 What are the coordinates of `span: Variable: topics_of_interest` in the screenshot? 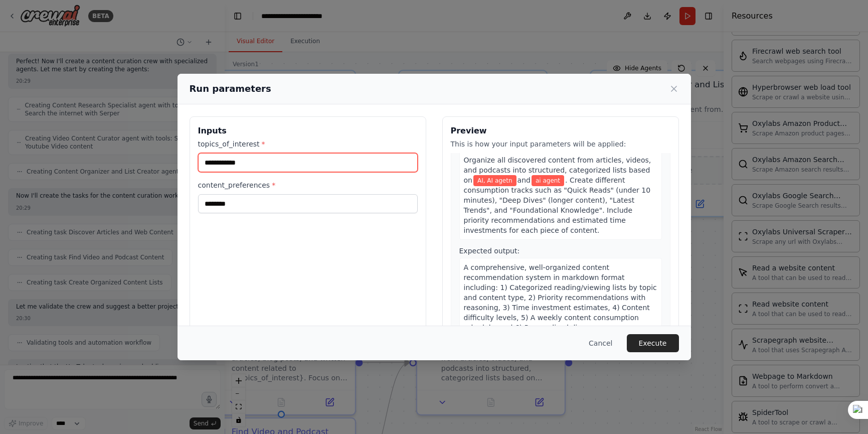 It's located at (495, 180).